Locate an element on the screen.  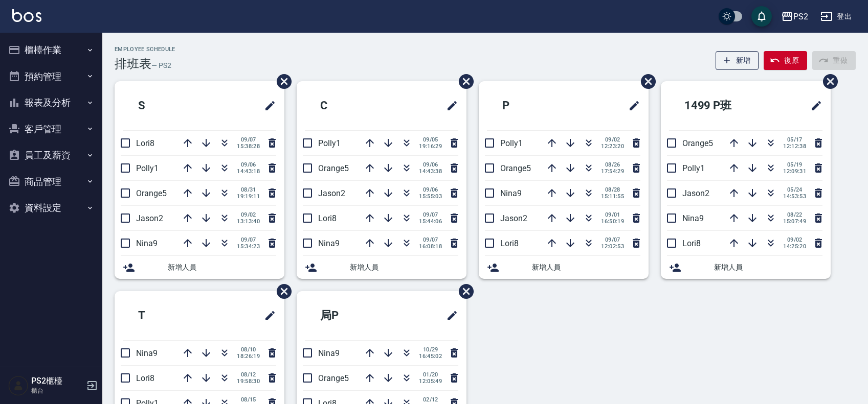
span: 12:02:53 is located at coordinates (612, 247).